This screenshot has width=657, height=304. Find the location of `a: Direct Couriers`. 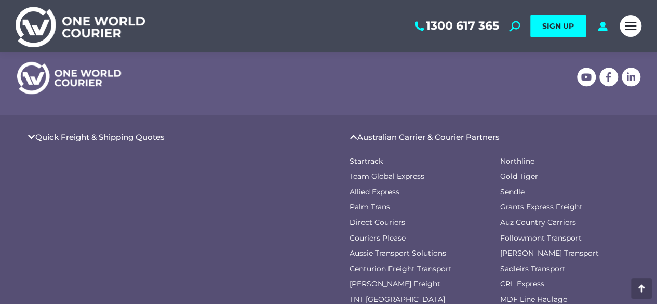

a: Direct Couriers is located at coordinates (420, 223).